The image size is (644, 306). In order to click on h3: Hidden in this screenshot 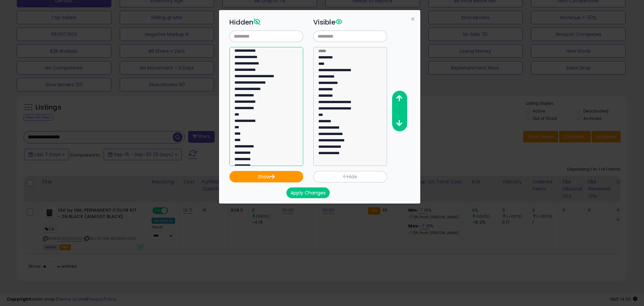, I will do `click(266, 22)`.